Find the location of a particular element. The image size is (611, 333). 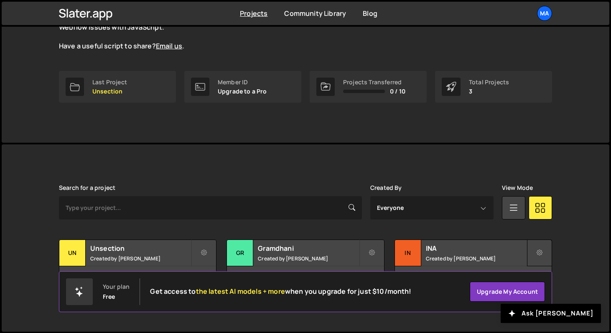

a: Email us is located at coordinates (169, 46).